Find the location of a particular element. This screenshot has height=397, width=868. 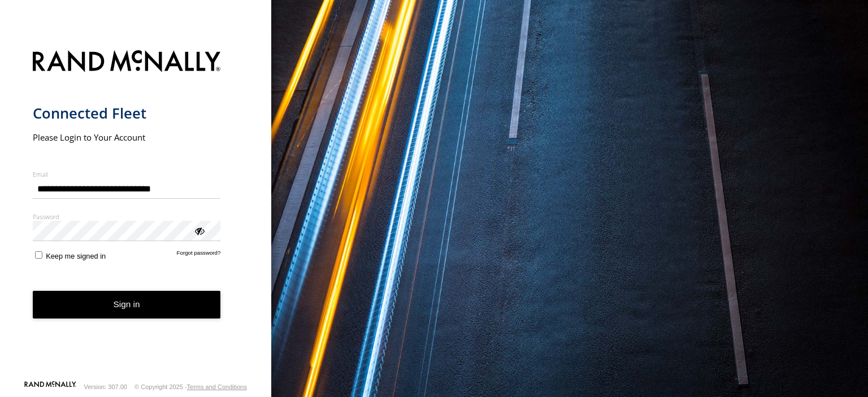

button: Sign in is located at coordinates (127, 305).